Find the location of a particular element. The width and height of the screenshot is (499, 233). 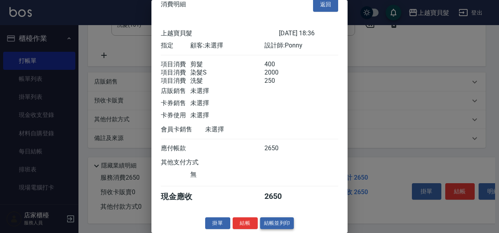

div: 顧客: 未選擇 is located at coordinates (227, 46).